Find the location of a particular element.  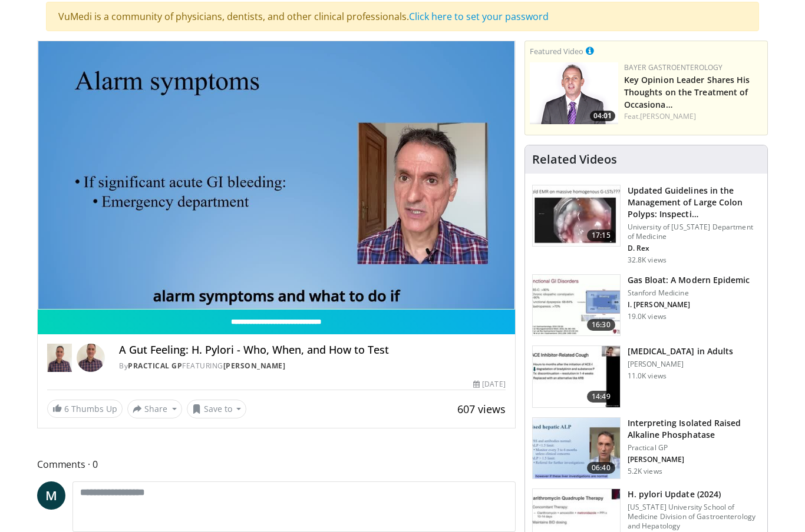

a: Bayer Gastroenterology is located at coordinates (674, 67).